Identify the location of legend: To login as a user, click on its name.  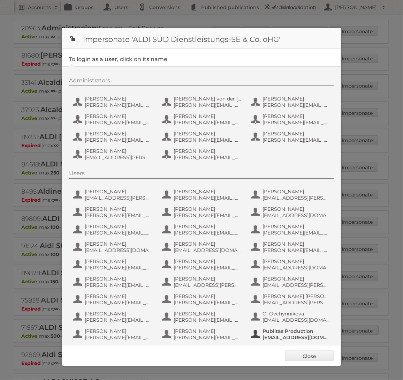
(118, 59).